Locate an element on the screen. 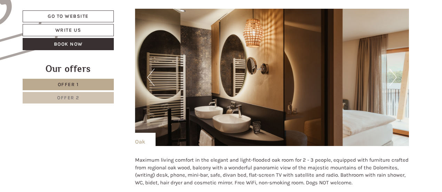 The height and width of the screenshot is (192, 442). span: Offer 1 is located at coordinates (68, 84).